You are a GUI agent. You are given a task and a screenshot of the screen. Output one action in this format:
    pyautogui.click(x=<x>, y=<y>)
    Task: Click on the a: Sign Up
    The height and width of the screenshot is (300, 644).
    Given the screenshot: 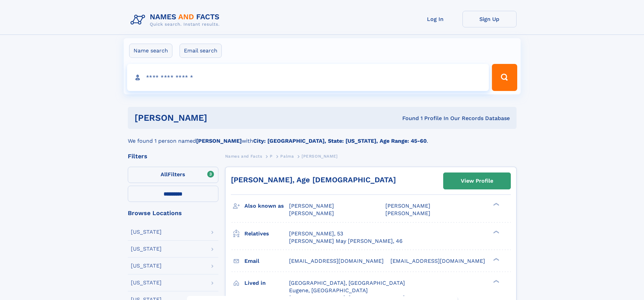 What is the action you would take?
    pyautogui.click(x=490, y=19)
    